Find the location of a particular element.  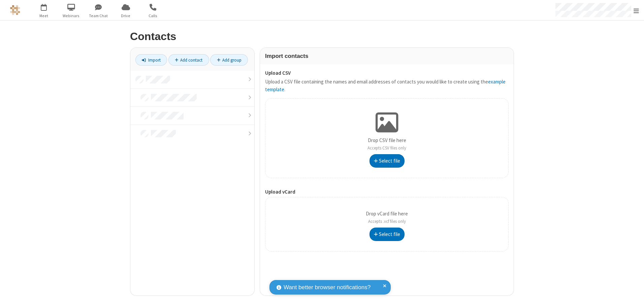

a: Add contact is located at coordinates (189, 60).